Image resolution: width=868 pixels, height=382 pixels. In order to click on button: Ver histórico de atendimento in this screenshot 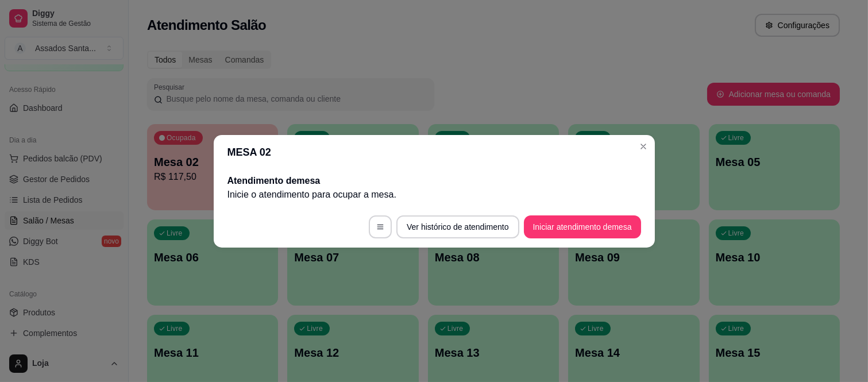, I will do `click(457, 227)`.